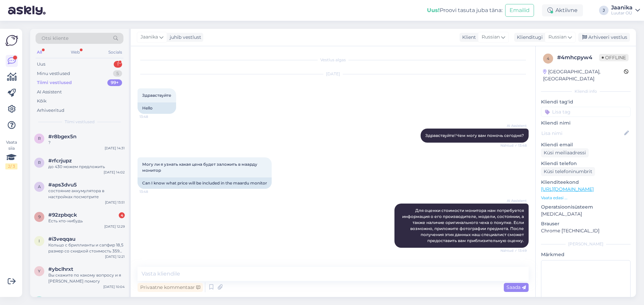 The image size is (644, 305). Describe the element at coordinates (433, 10) in the screenshot. I see `b: Uus!` at that location.